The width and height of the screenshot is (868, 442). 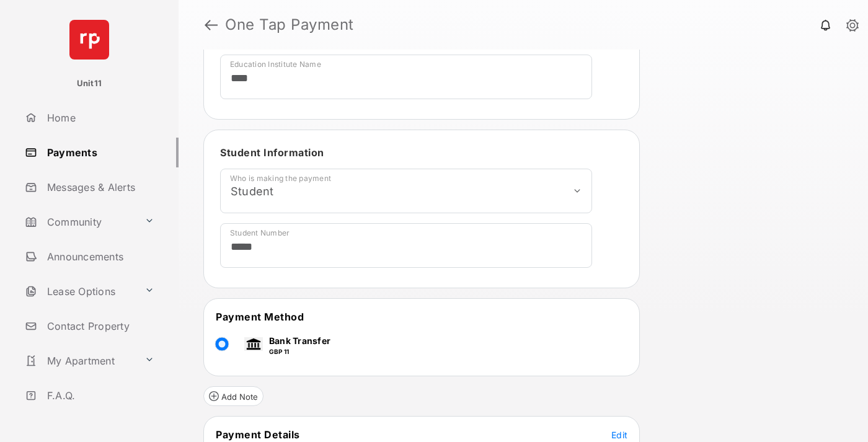 What do you see at coordinates (80, 361) in the screenshot?
I see `a: My Apartment` at bounding box center [80, 361].